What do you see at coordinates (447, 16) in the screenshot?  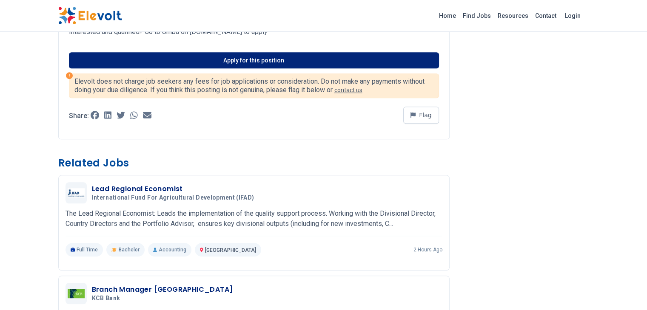 I see `a: Home` at bounding box center [447, 16].